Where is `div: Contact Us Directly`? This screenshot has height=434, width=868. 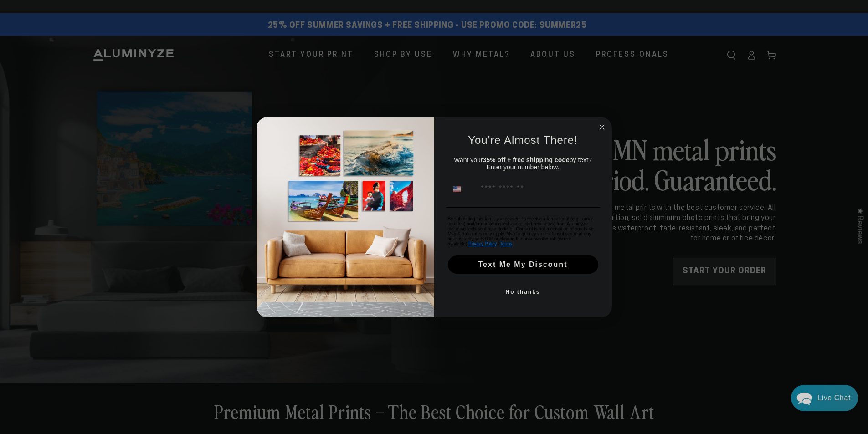 div: Contact Us Directly is located at coordinates (833, 398).